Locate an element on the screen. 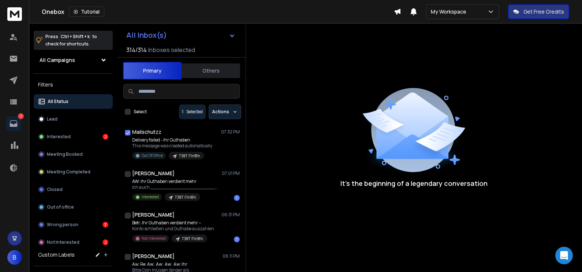 Image resolution: width=582 pixels, height=272 pixels. p: Lead is located at coordinates (52, 119).